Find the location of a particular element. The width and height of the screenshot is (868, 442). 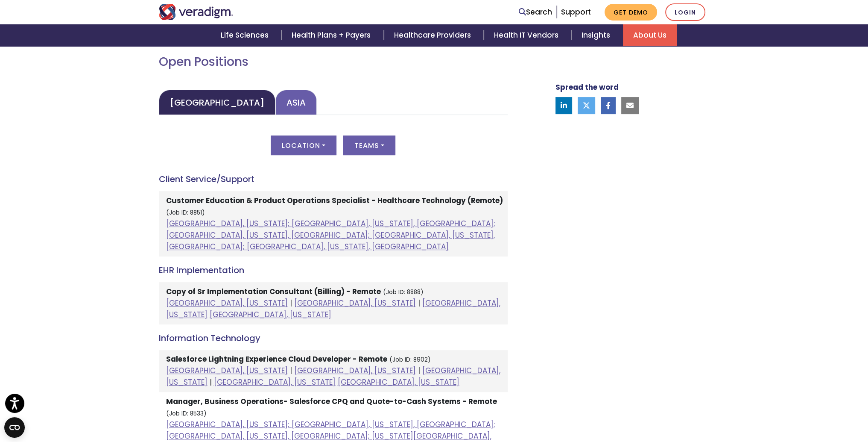

button: Teams is located at coordinates (370, 145).